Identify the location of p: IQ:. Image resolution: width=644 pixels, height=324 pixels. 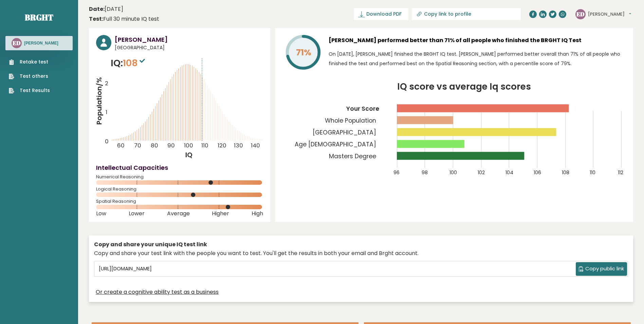
(129, 63).